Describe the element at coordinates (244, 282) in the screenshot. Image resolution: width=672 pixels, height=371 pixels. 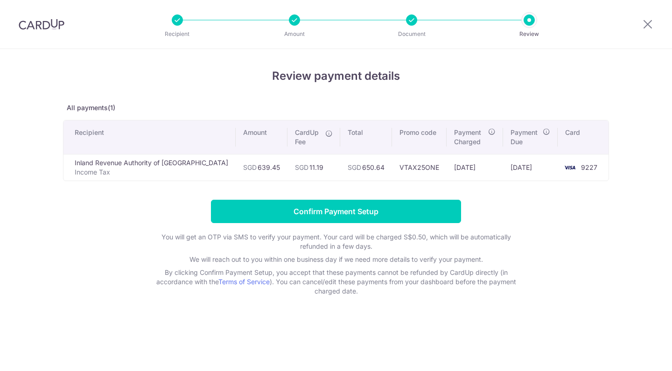
I see `a: Terms of Service` at that location.